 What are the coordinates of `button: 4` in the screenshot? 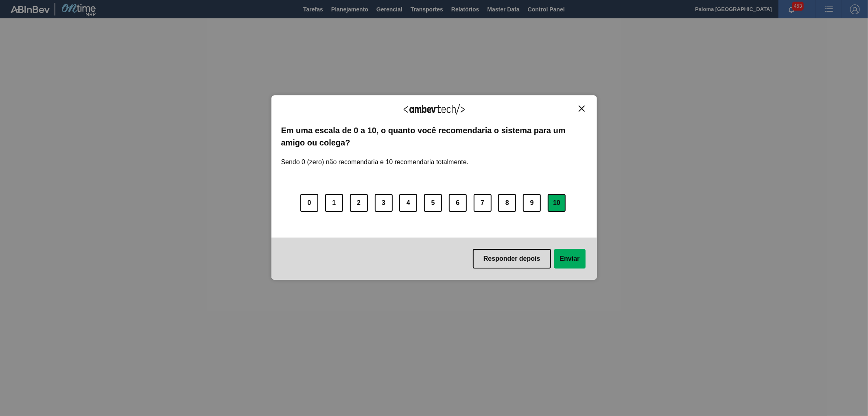 It's located at (408, 203).